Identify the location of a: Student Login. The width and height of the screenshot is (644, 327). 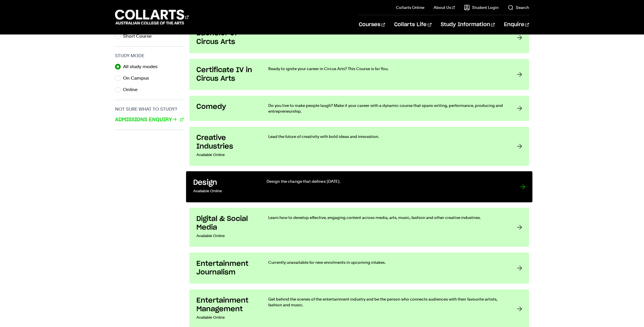
(481, 8).